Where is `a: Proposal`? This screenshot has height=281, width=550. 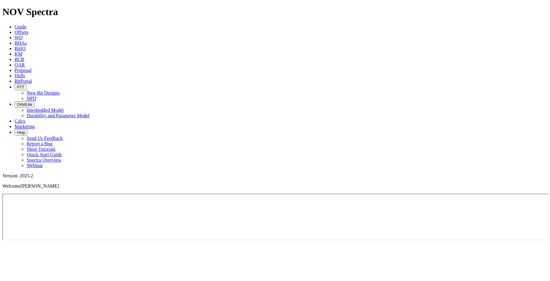 a: Proposal is located at coordinates (23, 70).